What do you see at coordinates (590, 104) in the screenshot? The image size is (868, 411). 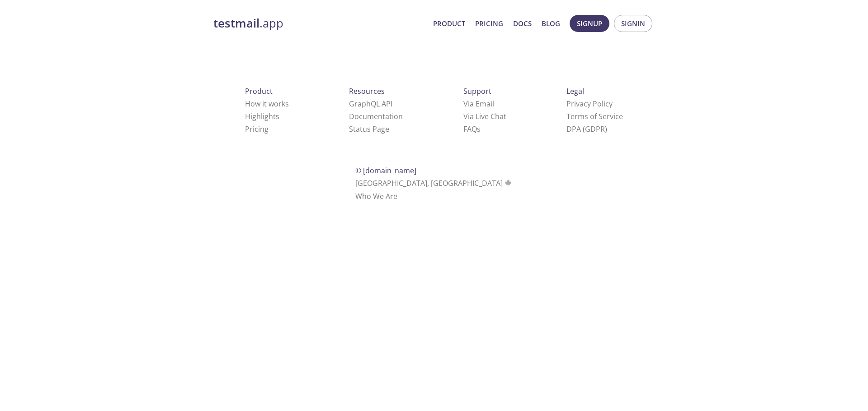 I see `a: Privacy Policy` at bounding box center [590, 104].